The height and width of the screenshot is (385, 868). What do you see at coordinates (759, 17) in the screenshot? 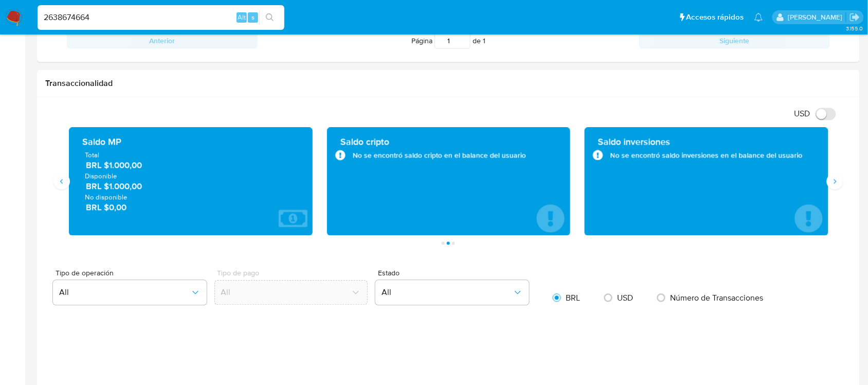
I see `a: Notificaciones` at bounding box center [759, 17].